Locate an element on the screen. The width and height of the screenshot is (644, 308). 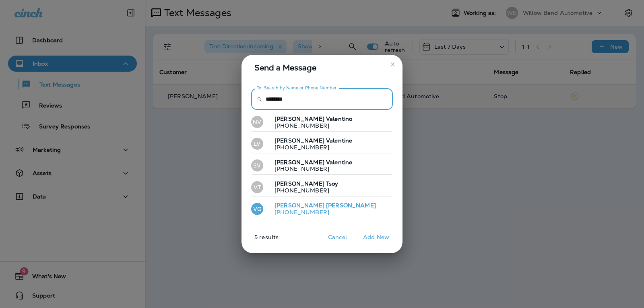
div: SV is located at coordinates (257, 165).